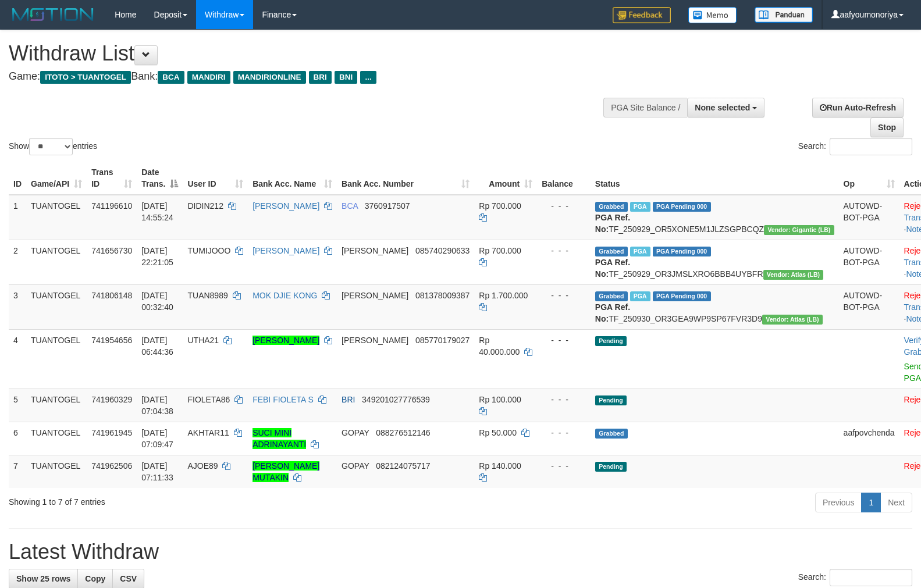 This screenshot has height=588, width=921. Describe the element at coordinates (43, 579) in the screenshot. I see `span: Show 25 rows` at that location.